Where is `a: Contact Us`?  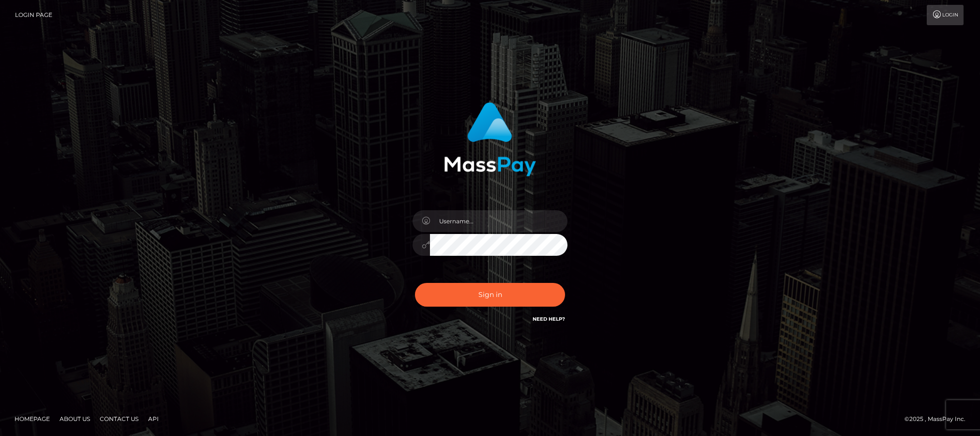 a: Contact Us is located at coordinates (119, 419).